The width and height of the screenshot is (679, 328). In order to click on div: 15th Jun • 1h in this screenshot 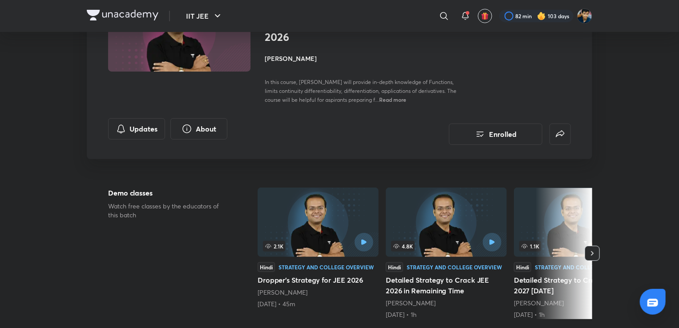, I will do `click(575, 315)`.